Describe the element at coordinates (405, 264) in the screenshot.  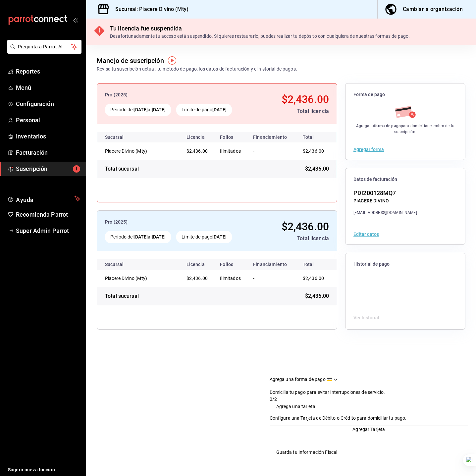
I see `span: Historial de pago` at that location.